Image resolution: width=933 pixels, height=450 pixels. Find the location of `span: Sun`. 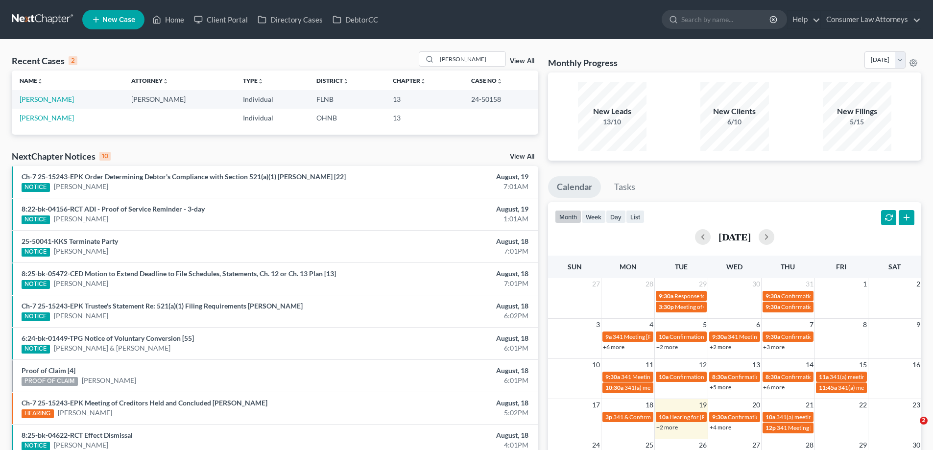

span: Sun is located at coordinates (575, 267).